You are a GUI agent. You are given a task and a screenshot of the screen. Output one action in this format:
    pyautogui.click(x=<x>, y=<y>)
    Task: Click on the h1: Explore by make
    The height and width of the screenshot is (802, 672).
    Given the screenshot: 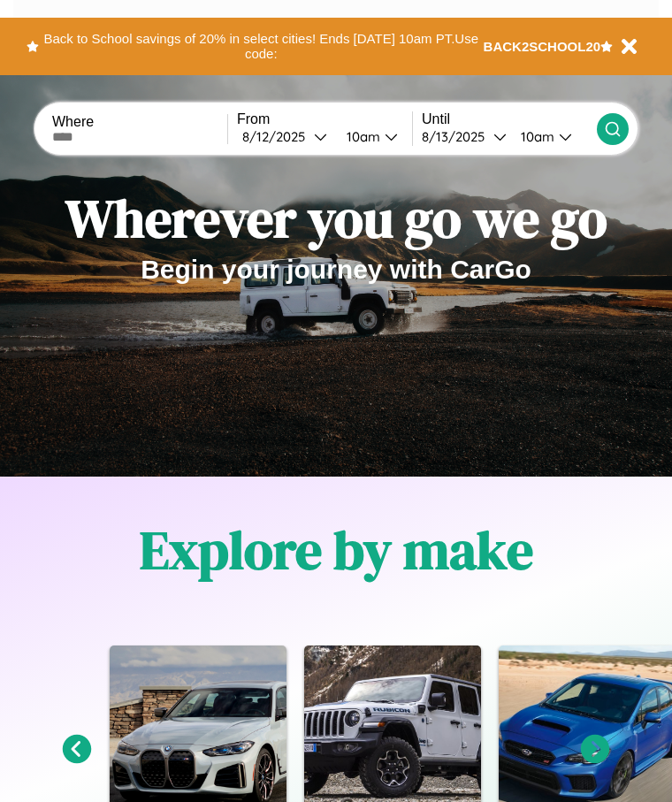 What is the action you would take?
    pyautogui.click(x=336, y=550)
    